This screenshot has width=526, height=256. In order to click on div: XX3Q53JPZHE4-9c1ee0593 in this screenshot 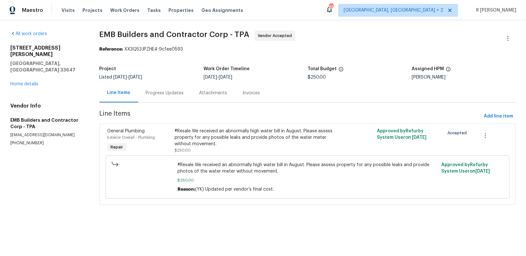, I will do `click(308, 49)`.